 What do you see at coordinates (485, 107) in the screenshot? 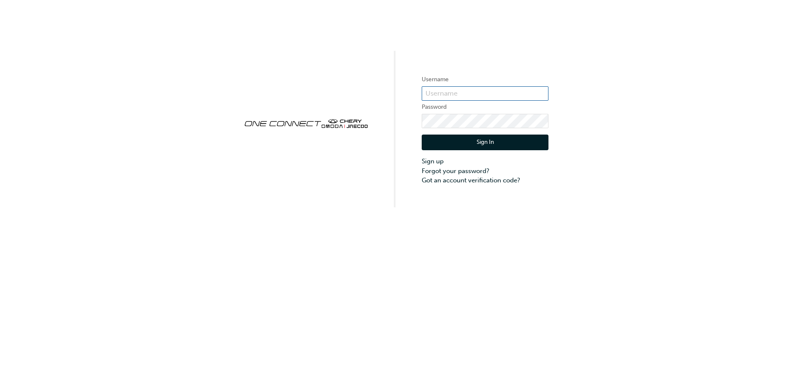
I see `label: Password` at bounding box center [485, 107].